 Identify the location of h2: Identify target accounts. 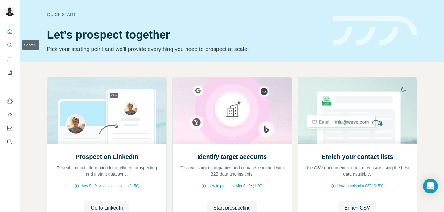
(232, 156).